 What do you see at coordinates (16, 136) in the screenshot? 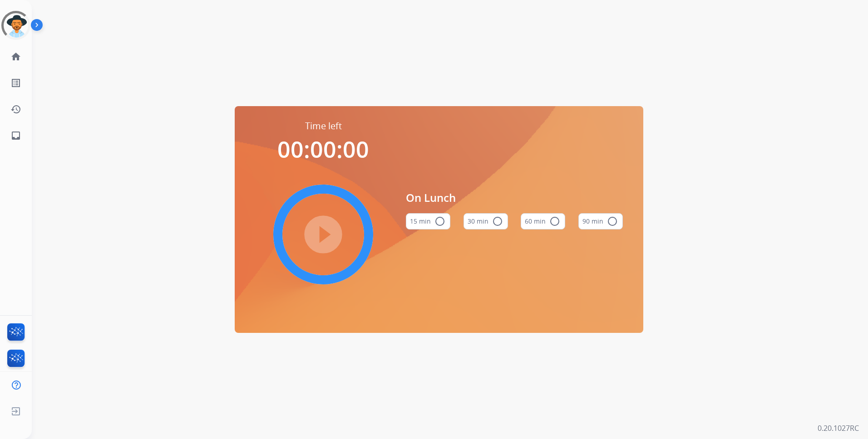
I see `mat-icon: inbox` at bounding box center [16, 136].